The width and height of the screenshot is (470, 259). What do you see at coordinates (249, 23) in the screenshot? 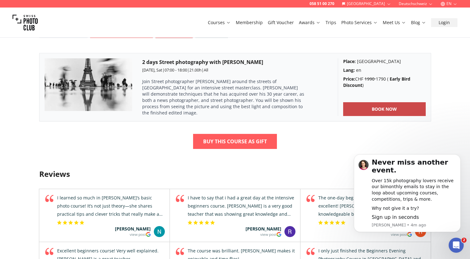
I see `a: Membership` at bounding box center [249, 23].